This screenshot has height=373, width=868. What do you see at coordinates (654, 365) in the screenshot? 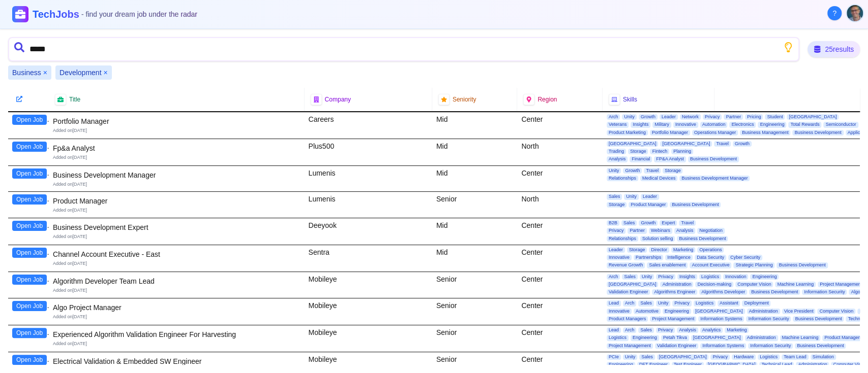
I see `span: DFT Engineer` at bounding box center [654, 365].